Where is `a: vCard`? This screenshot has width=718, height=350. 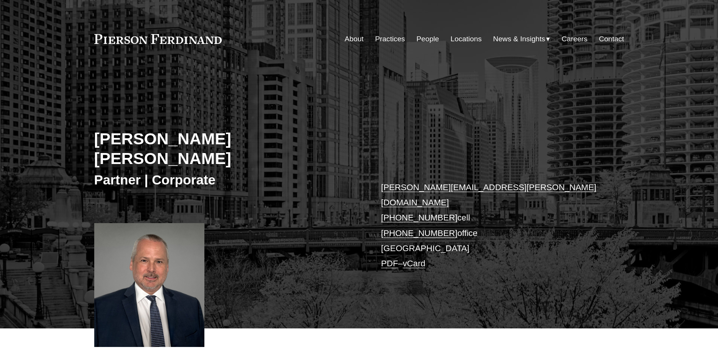
a: vCard is located at coordinates (414, 263).